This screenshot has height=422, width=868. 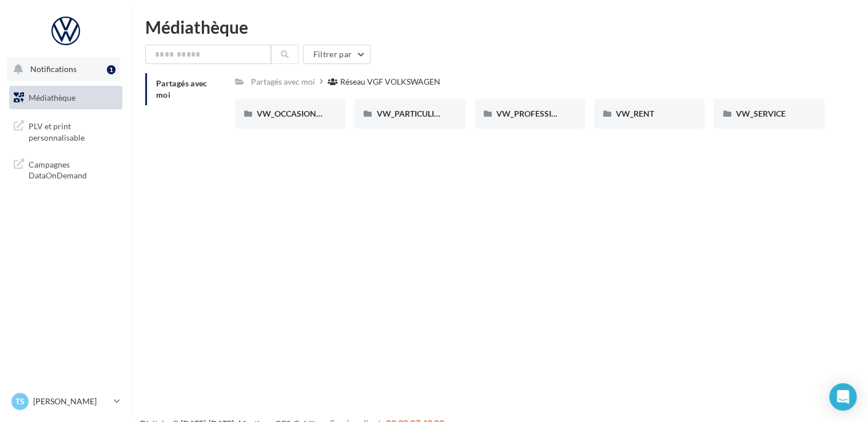 What do you see at coordinates (500, 27) in the screenshot?
I see `div: Médiathèque` at bounding box center [500, 27].